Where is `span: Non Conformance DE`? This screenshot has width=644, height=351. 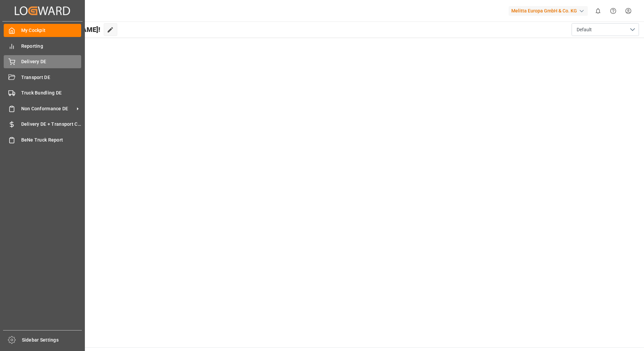
span: Non Conformance DE is located at coordinates (48, 109).